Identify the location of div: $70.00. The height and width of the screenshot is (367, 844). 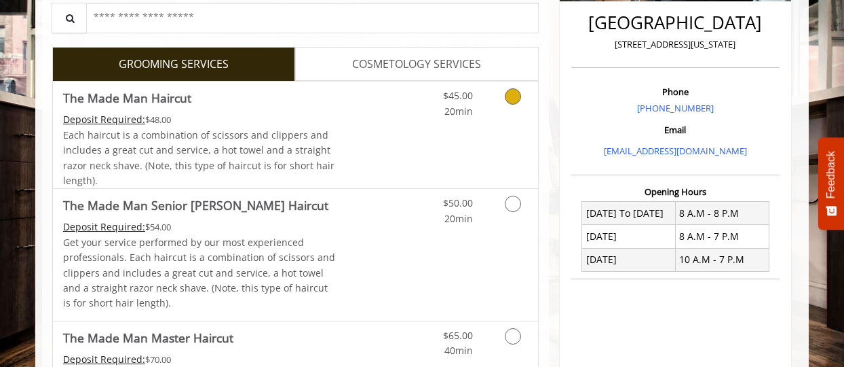
(200, 359).